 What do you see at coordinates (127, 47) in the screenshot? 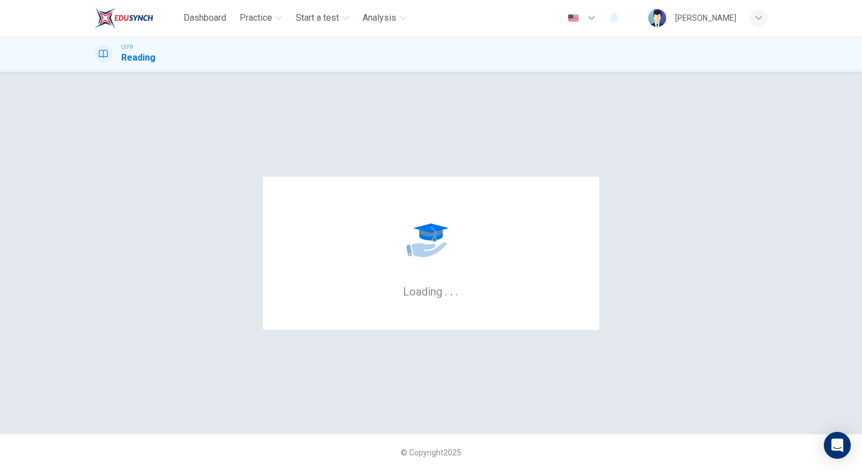
I see `span: CEFR` at bounding box center [127, 47].